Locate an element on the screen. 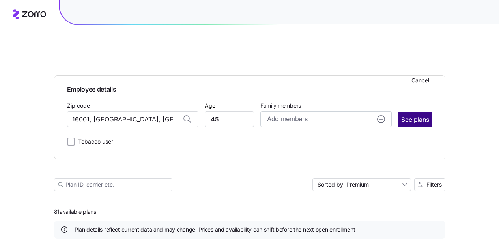 The height and width of the screenshot is (241, 499). input: Plan ID, carrier etc. is located at coordinates (113, 184).